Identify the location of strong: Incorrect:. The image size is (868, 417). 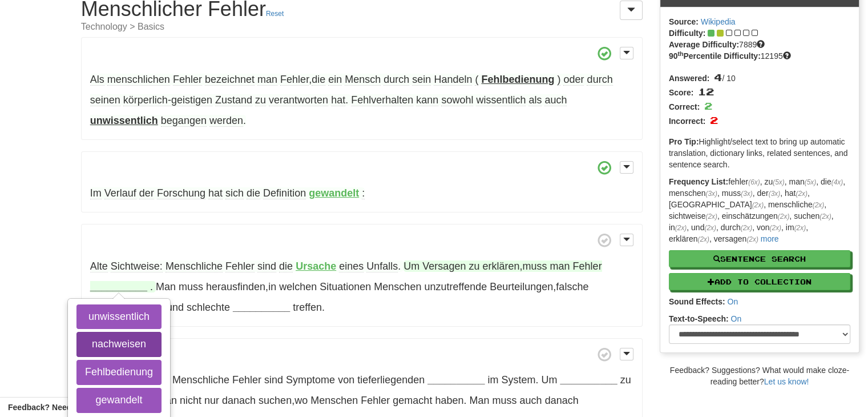
(687, 121).